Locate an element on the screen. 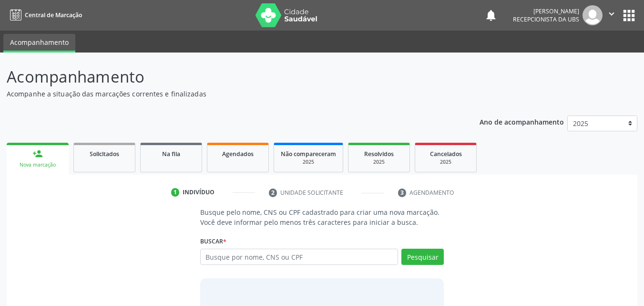 This screenshot has height=306, width=644. span: Resolvidos is located at coordinates (379, 154).